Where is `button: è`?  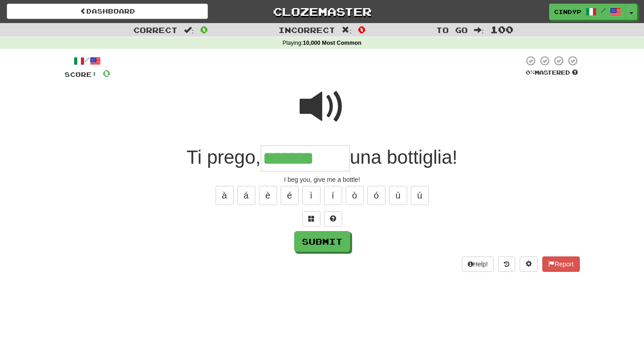
button: è is located at coordinates (268, 195).